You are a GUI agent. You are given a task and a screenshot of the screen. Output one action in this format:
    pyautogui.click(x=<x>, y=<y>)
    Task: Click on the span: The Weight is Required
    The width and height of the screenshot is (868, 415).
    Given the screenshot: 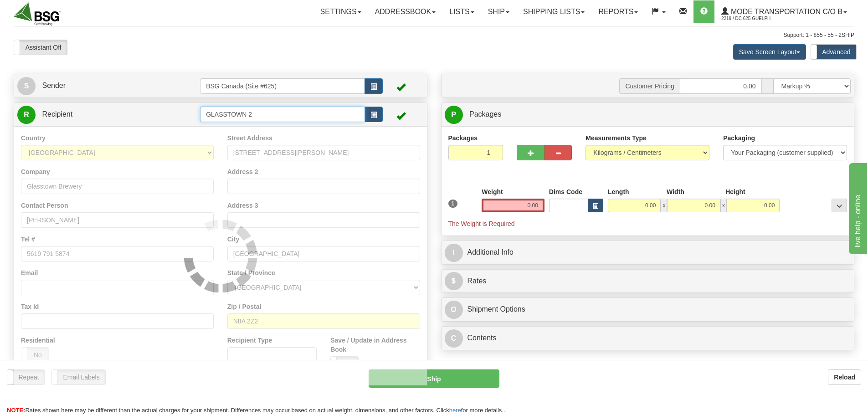 What is the action you would take?
    pyautogui.click(x=482, y=224)
    